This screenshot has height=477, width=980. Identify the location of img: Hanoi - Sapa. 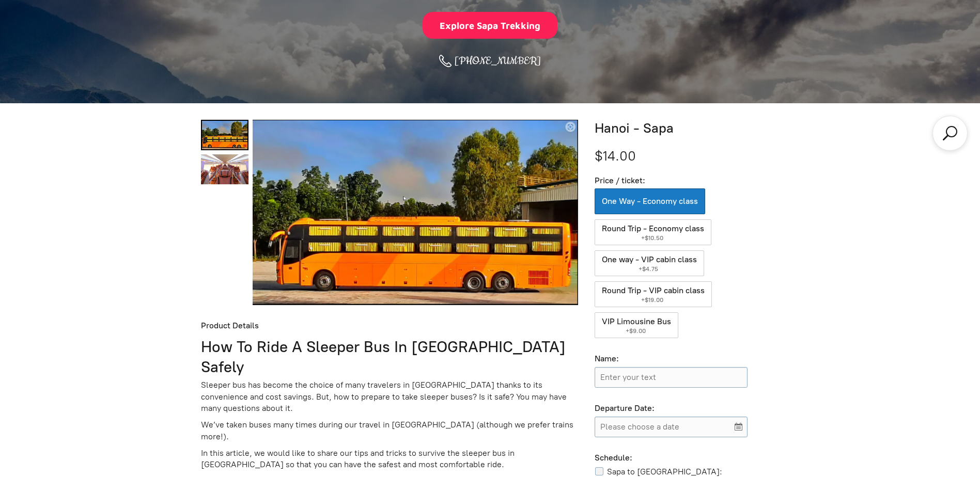
(416, 212).